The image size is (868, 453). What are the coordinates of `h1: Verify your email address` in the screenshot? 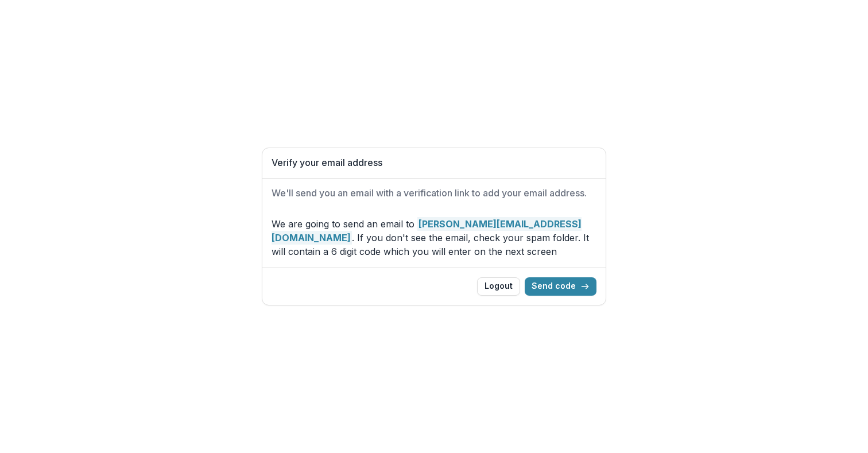 It's located at (434, 162).